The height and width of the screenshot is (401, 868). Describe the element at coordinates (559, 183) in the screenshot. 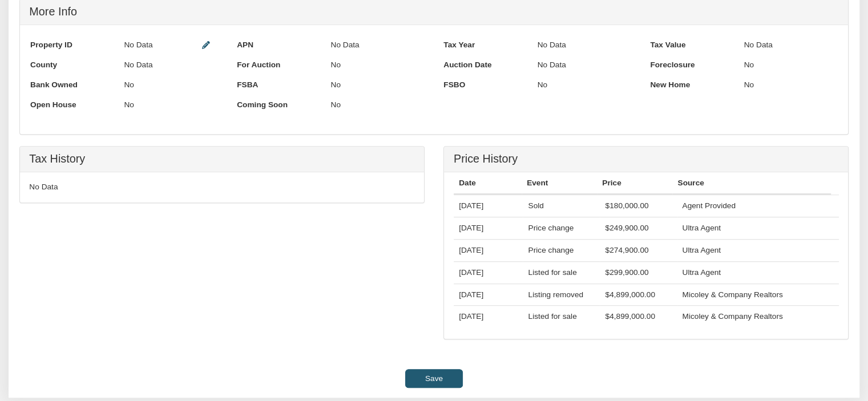

I see `th: Event` at that location.